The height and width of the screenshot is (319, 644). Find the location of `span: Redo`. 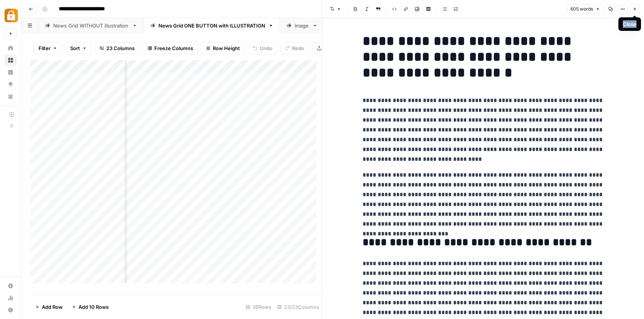

span: Redo is located at coordinates (298, 48).